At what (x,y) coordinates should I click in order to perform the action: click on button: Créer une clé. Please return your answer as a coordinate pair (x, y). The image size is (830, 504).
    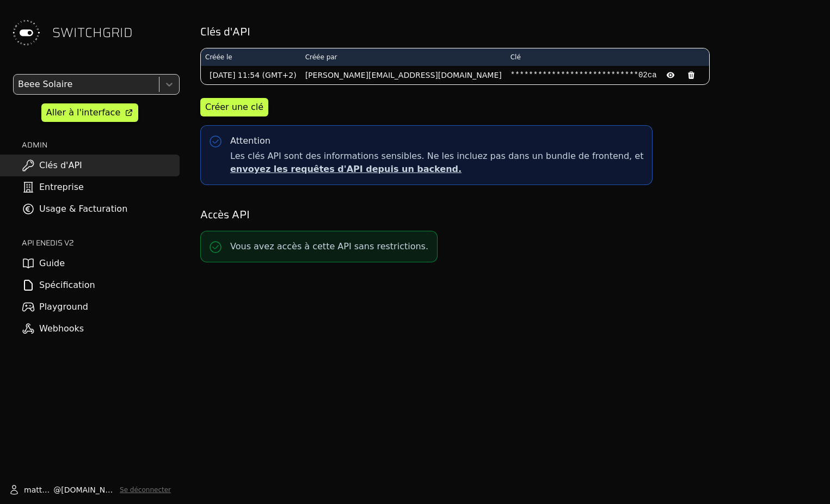
    Looking at the image, I should click on (234, 107).